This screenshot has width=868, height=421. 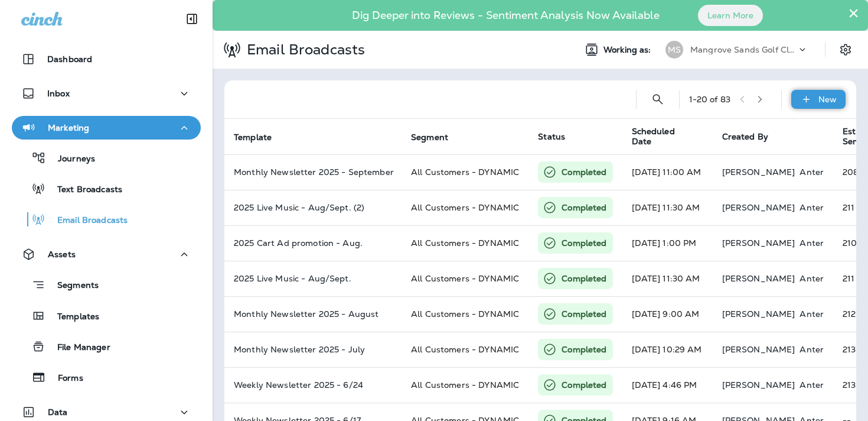 What do you see at coordinates (106, 254) in the screenshot?
I see `button: Assets` at bounding box center [106, 254].